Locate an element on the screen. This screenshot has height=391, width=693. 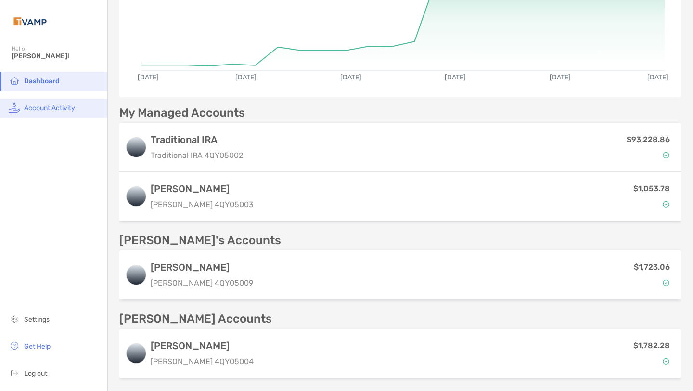
p: $1,723.06 is located at coordinates (652, 267).